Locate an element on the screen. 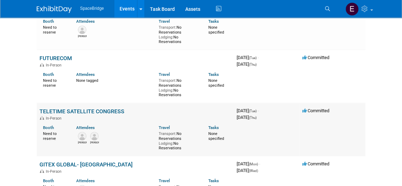 The height and width of the screenshot is (186, 402). img: Elizabeth Gelerman is located at coordinates (352, 9).